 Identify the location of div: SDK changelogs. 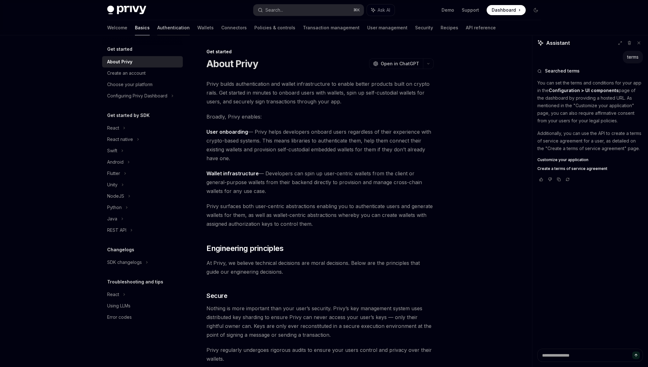
(124, 262).